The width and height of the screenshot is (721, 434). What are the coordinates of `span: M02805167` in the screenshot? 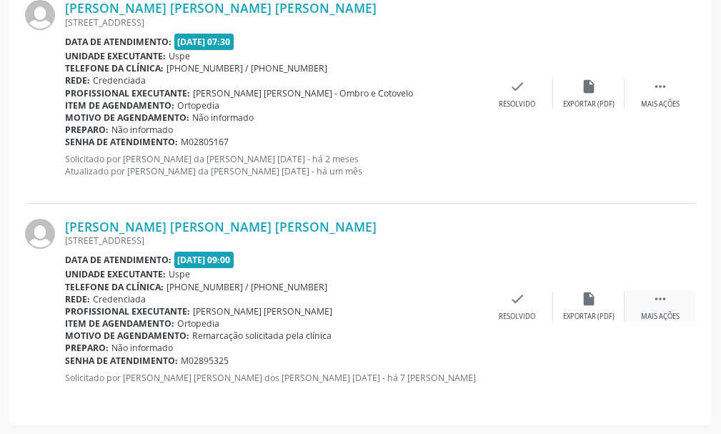 It's located at (204, 141).